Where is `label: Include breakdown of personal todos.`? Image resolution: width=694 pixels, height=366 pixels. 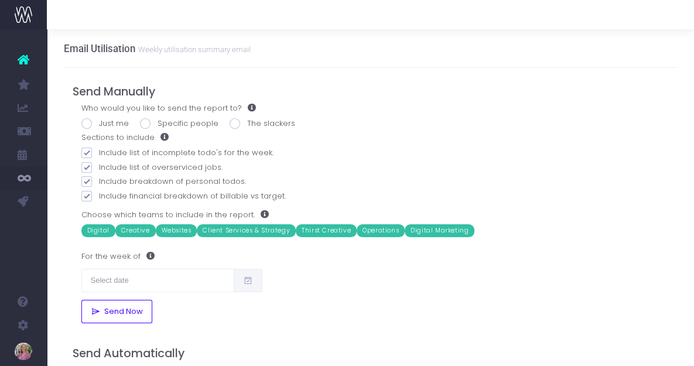 label: Include breakdown of personal todos. is located at coordinates (371, 181).